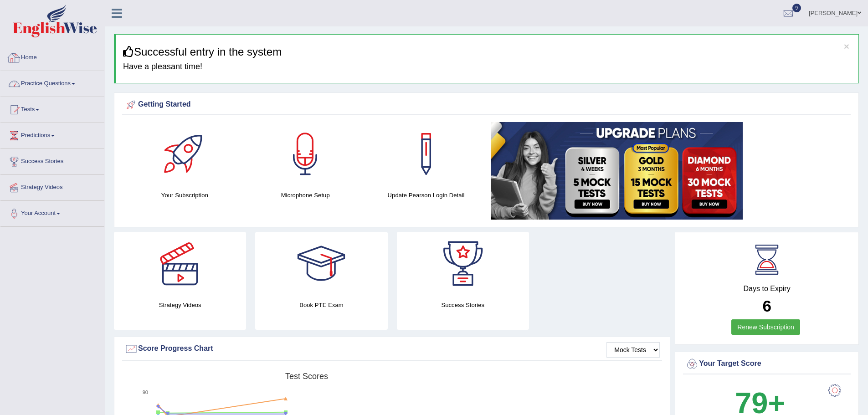 Image resolution: width=868 pixels, height=415 pixels. What do you see at coordinates (767, 364) in the screenshot?
I see `div: Your Target Score` at bounding box center [767, 364].